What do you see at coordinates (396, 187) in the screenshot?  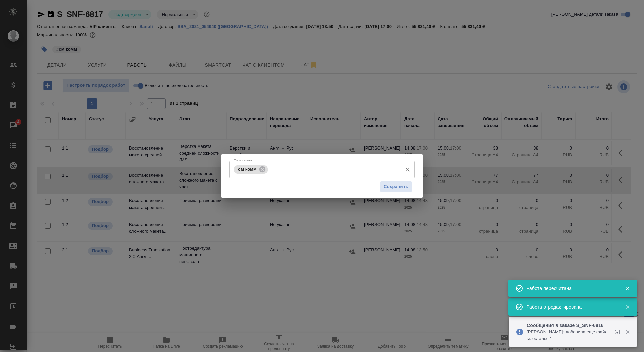 I see `button: Сохранить` at bounding box center [396, 187].